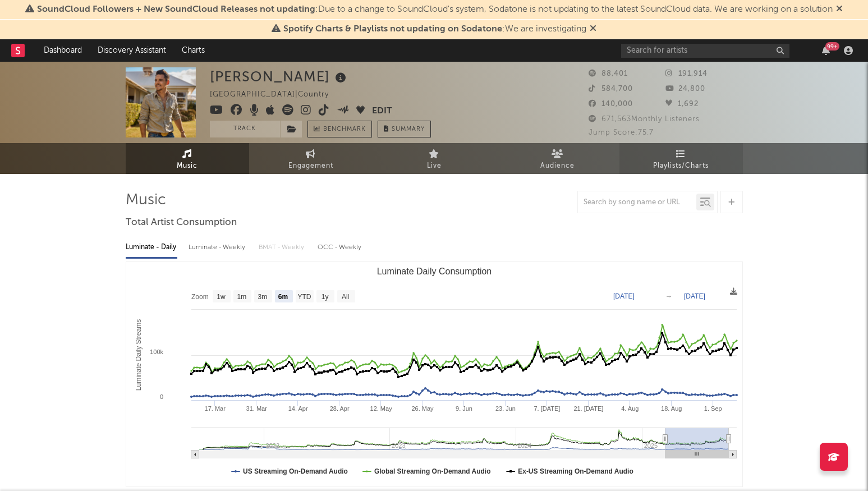  What do you see at coordinates (434, 271) in the screenshot?
I see `text: Luminate Daily Consumption` at bounding box center [434, 271].